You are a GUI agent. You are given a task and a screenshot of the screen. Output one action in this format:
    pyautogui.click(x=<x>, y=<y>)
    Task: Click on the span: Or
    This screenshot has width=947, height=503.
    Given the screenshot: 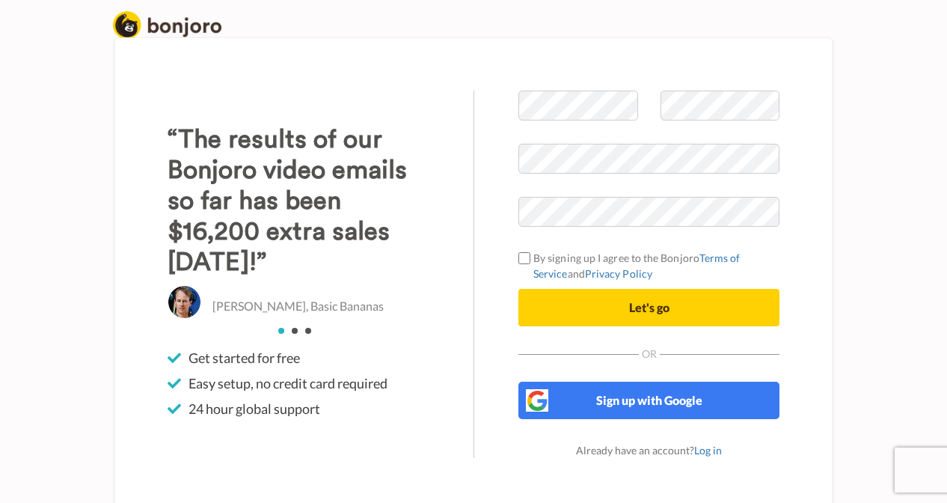 What is the action you would take?
    pyautogui.click(x=650, y=354)
    